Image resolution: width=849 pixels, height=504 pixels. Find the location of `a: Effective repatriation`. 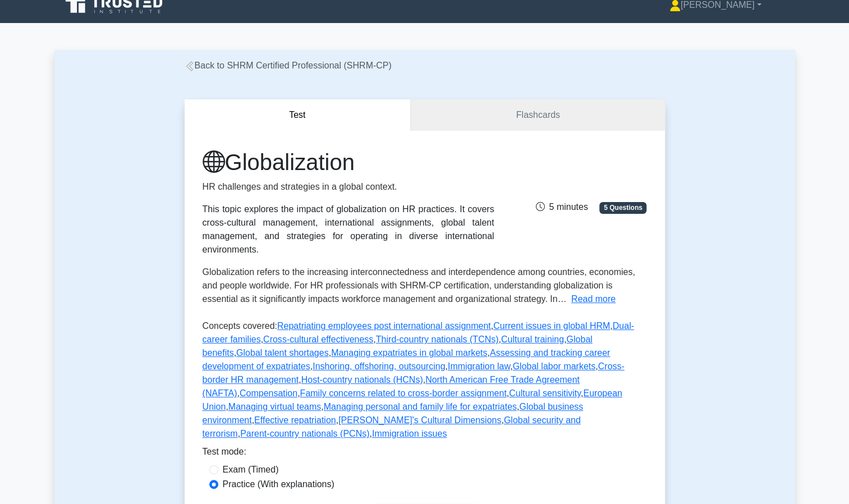

a: Effective repatriation is located at coordinates (295, 420).